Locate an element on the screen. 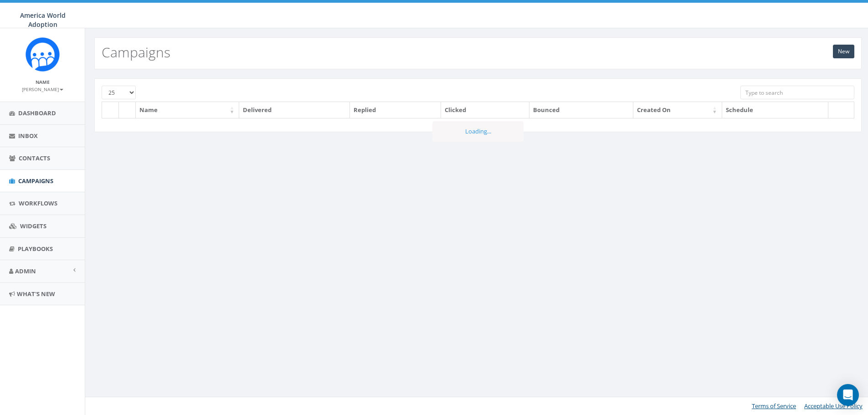 The image size is (868, 415). div: Open Intercom Messenger is located at coordinates (848, 395).